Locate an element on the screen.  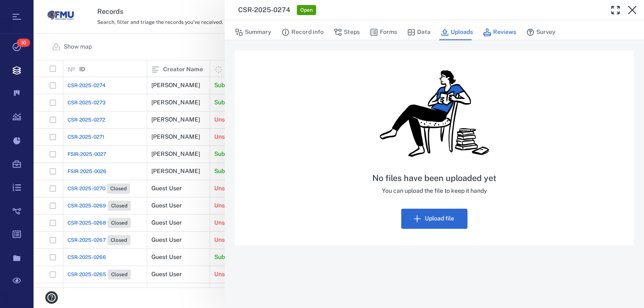
span: 10 is located at coordinates (23, 42).